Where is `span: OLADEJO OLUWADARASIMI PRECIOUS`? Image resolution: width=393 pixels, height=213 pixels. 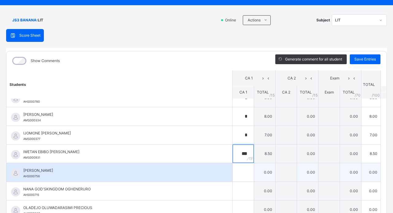
span: OLADEJO OLUWADARASIMI PRECIOUS is located at coordinates (121, 208).